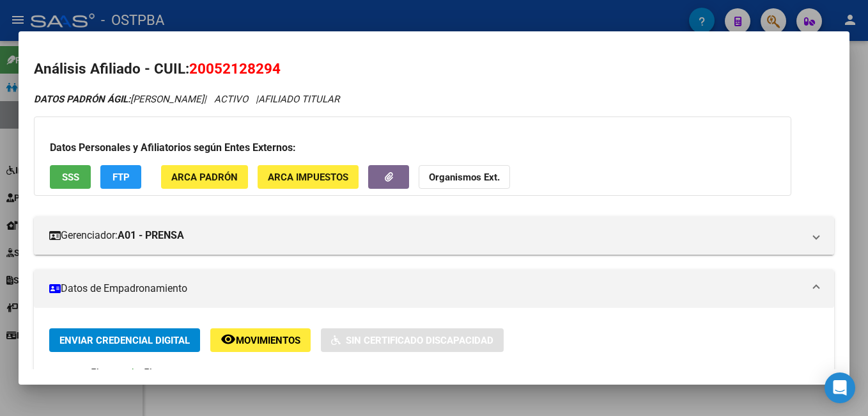  Describe the element at coordinates (125, 339) in the screenshot. I see `button: Enviar Credencial Digital` at that location.